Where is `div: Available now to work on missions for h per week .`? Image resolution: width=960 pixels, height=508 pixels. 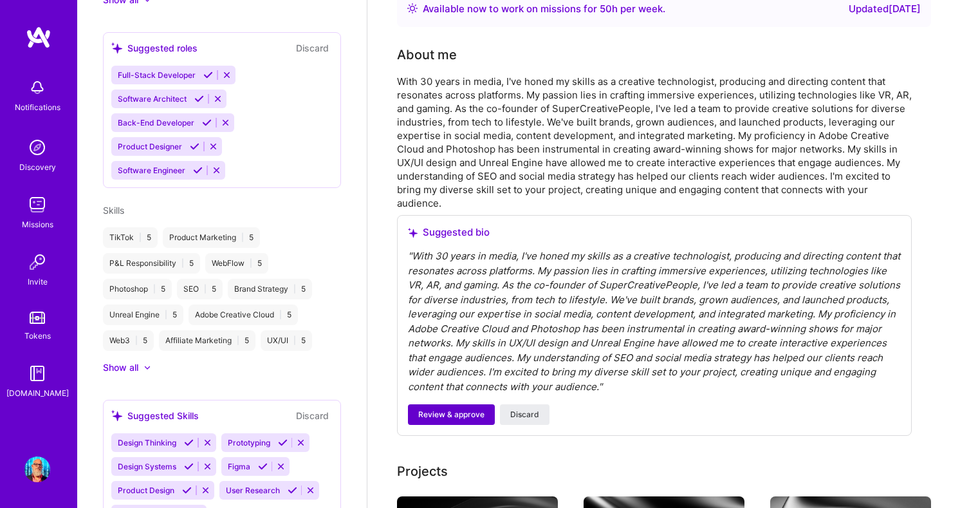
div: Available now to work on missions for h per week . is located at coordinates (544, 9).